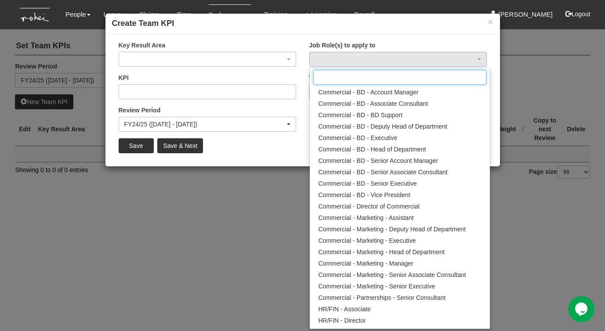 The height and width of the screenshot is (331, 605). I want to click on span: Commercial - BD - Executive, so click(358, 138).